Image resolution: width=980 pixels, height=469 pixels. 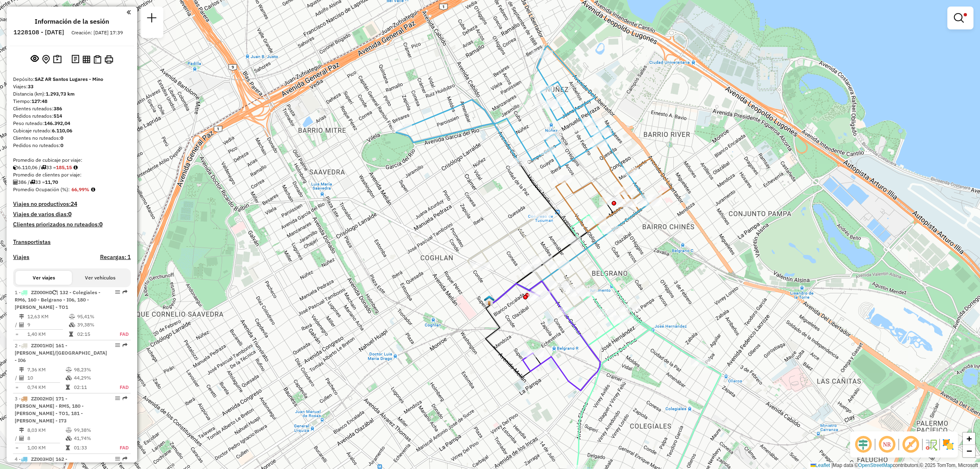 What do you see at coordinates (930, 445) in the screenshot?
I see `img: Flujo de la calle` at bounding box center [930, 445].